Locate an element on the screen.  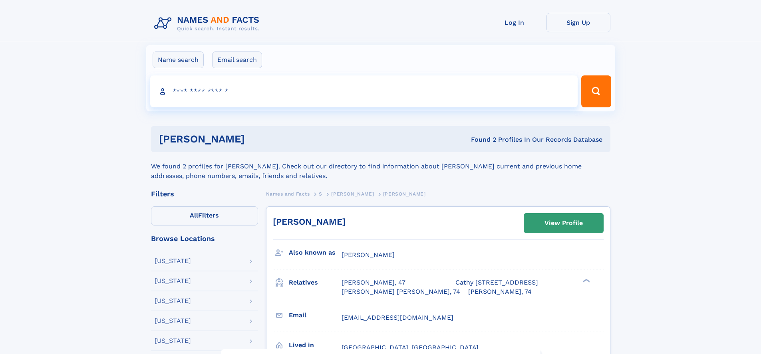
h3: Lived in is located at coordinates (315, 346).